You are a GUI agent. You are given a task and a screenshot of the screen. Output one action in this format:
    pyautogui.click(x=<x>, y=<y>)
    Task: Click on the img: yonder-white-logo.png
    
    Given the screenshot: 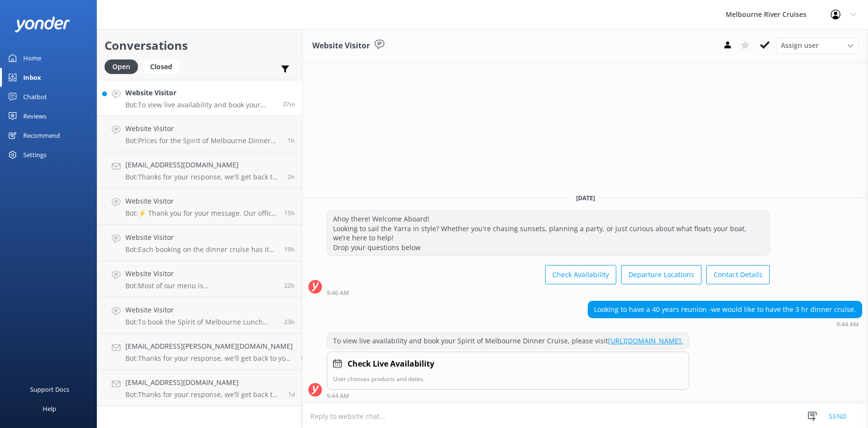 What is the action you would take?
    pyautogui.click(x=42, y=24)
    